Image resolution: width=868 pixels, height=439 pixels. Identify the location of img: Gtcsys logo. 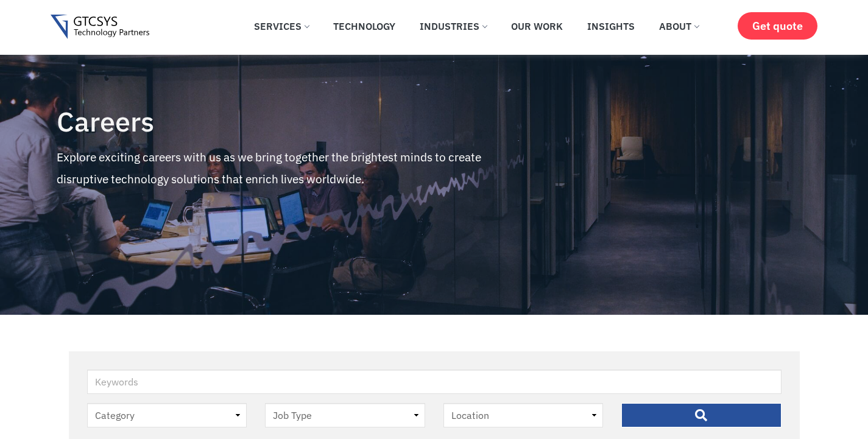
(100, 27).